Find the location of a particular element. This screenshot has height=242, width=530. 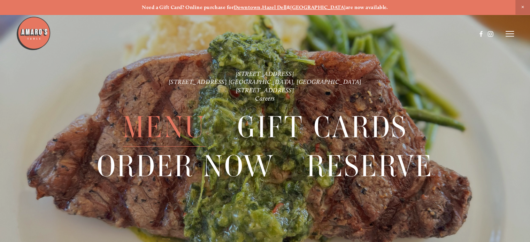

a: Hazel Dell is located at coordinates (274, 7).